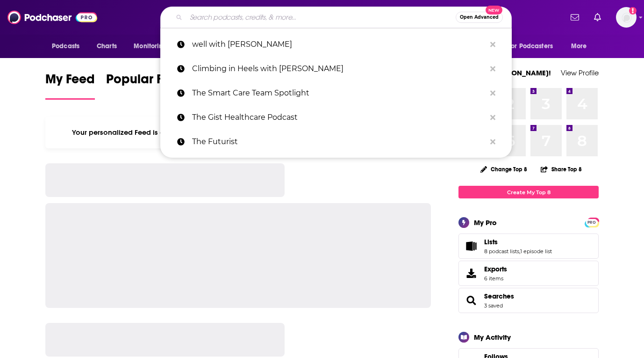  Describe the element at coordinates (107, 46) in the screenshot. I see `span: Charts` at that location.